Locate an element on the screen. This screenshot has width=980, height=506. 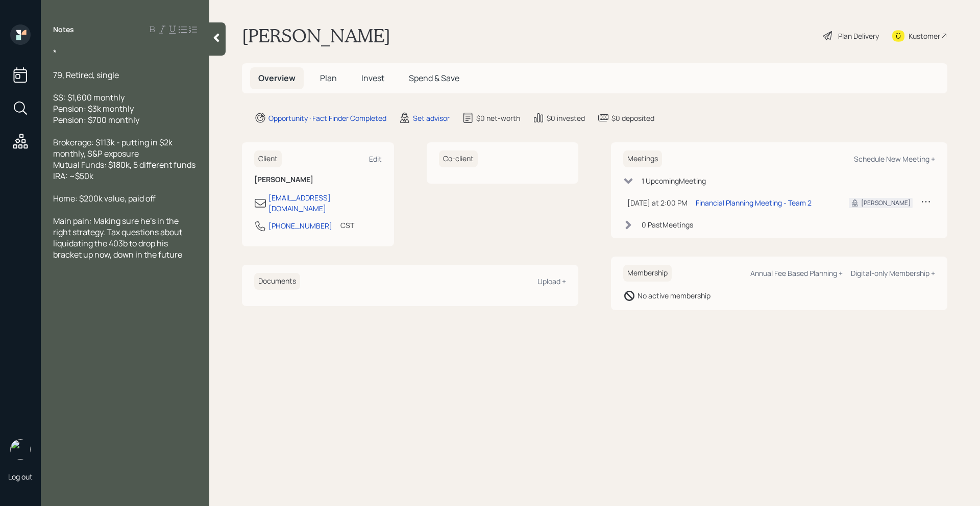
div: Set advisor is located at coordinates (432, 118).